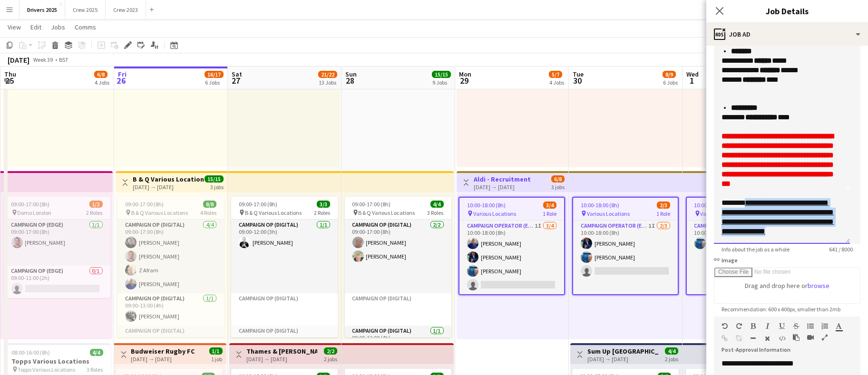 Image resolution: width=868 pixels, height=375 pixels. What do you see at coordinates (558, 186) in the screenshot?
I see `div: 3 jobs` at bounding box center [558, 186].